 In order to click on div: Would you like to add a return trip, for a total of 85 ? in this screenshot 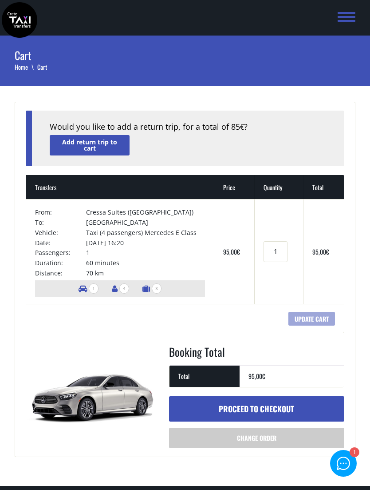, I will do `click(188, 127)`.